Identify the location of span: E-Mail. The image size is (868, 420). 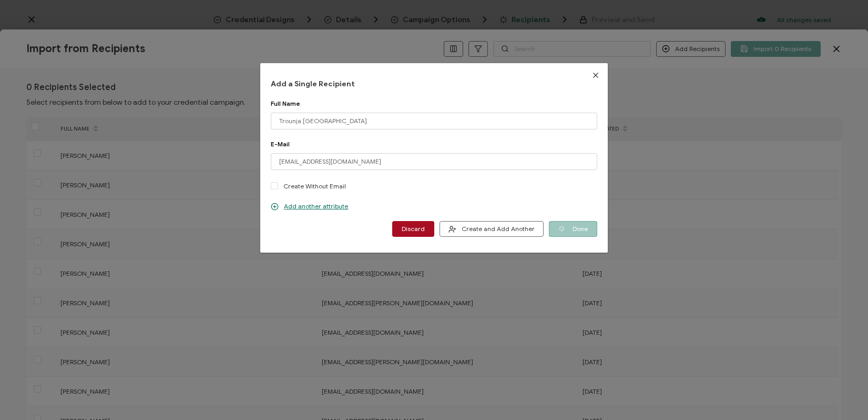
(281, 144).